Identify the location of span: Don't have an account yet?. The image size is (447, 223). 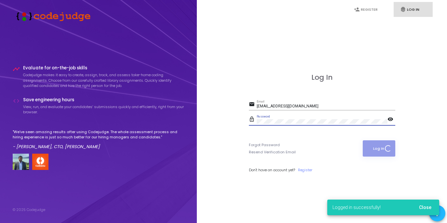
(272, 170).